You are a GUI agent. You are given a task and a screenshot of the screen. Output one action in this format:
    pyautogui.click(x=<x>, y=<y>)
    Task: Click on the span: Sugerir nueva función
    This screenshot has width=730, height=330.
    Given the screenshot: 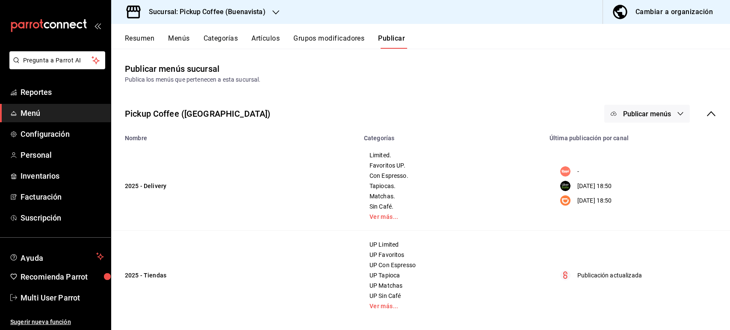 What is the action you would take?
    pyautogui.click(x=57, y=322)
    